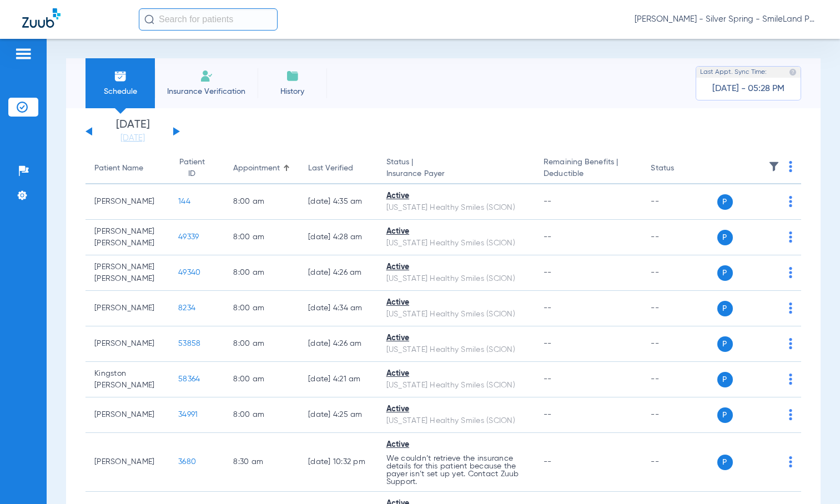  What do you see at coordinates (262, 463) in the screenshot?
I see `td: 8:30 AM` at bounding box center [262, 463].